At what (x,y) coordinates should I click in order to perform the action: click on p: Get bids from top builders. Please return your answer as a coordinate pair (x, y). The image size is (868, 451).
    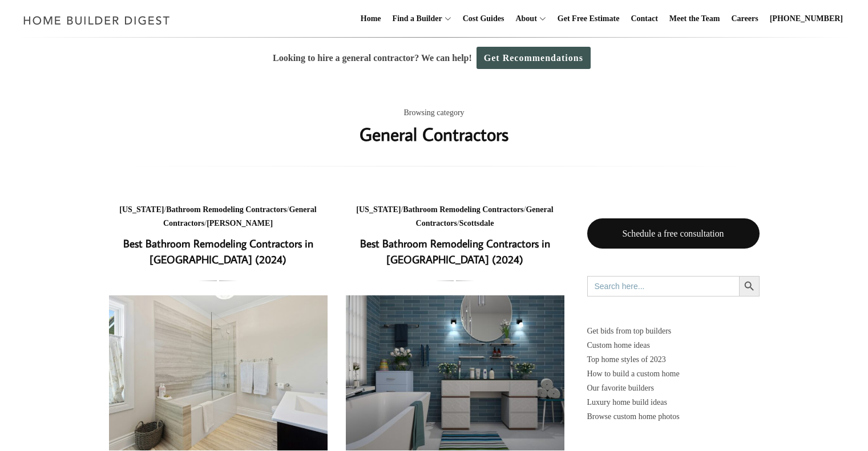
    Looking at the image, I should click on (673, 331).